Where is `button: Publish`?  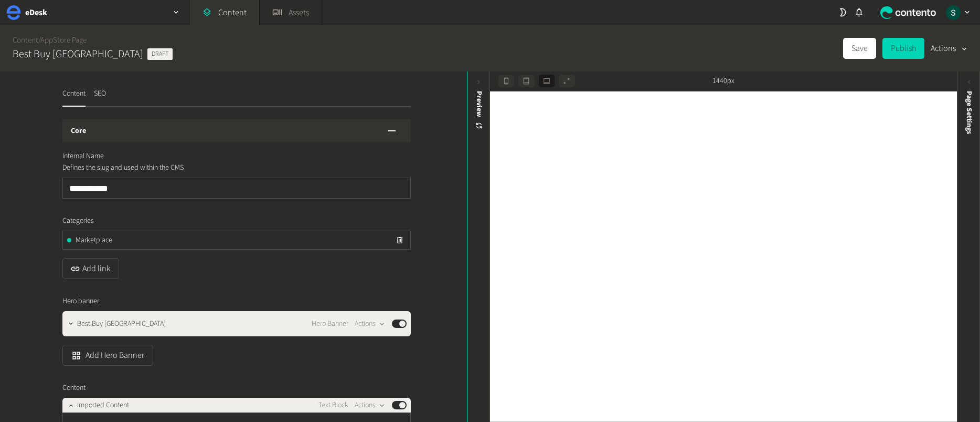
button: Publish is located at coordinates (904, 48).